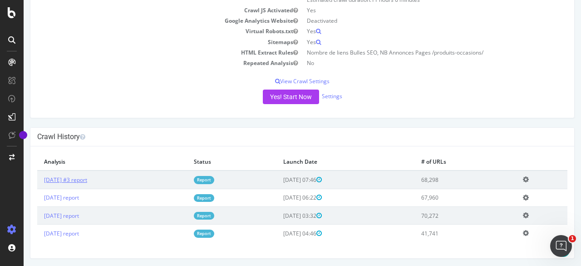 The height and width of the screenshot is (266, 581). What do you see at coordinates (321, 162) in the screenshot?
I see `th: Launch Date` at bounding box center [321, 162].